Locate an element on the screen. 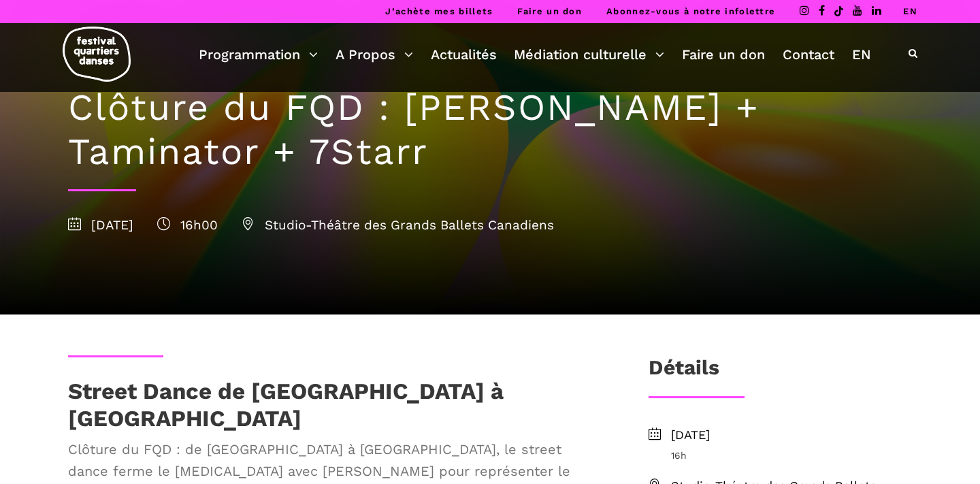  a: J’achète mes billets is located at coordinates (439, 11).